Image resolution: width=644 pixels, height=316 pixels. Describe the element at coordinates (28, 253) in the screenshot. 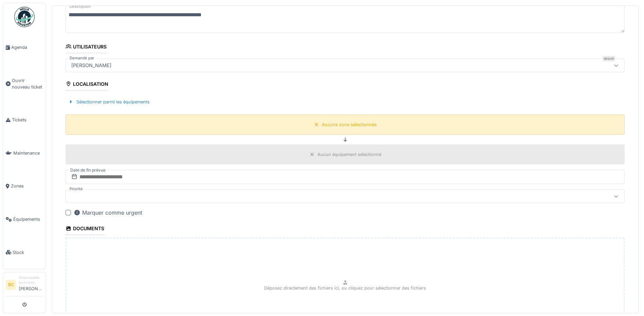

I see `span: Stock` at that location.